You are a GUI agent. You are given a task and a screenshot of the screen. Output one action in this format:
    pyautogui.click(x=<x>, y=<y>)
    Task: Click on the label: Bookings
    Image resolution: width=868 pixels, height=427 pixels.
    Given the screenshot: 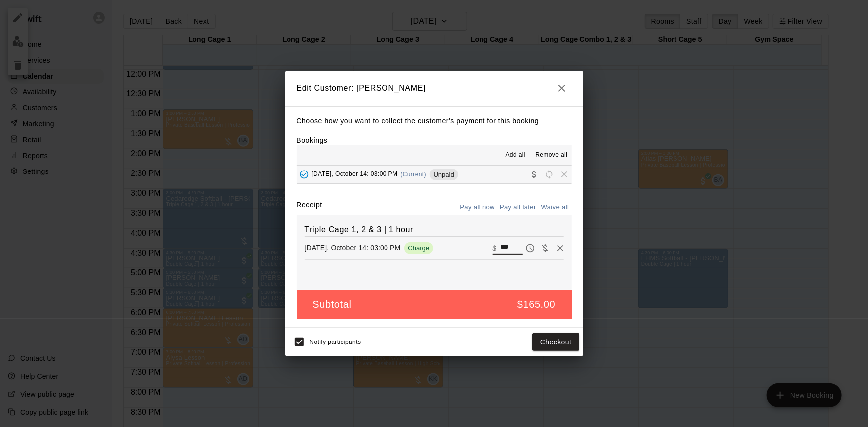 What is the action you would take?
    pyautogui.click(x=313, y=140)
    